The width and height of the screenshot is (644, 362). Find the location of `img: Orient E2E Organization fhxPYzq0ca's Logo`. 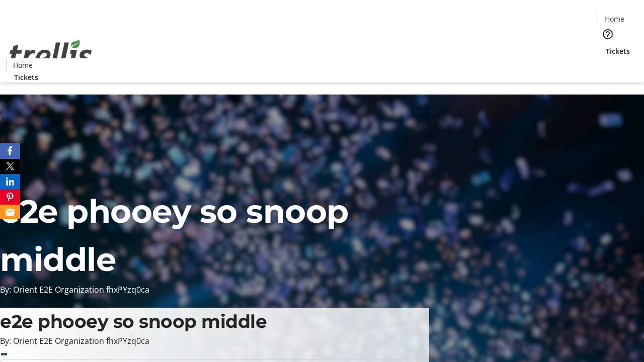

img: Orient E2E Organization fhxPYzq0ca's Logo is located at coordinates (51, 54).